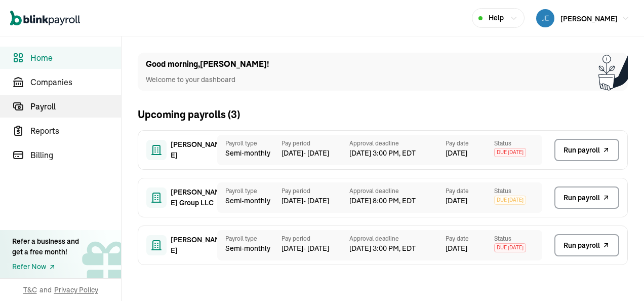  I want to click on span: Home, so click(76, 58).